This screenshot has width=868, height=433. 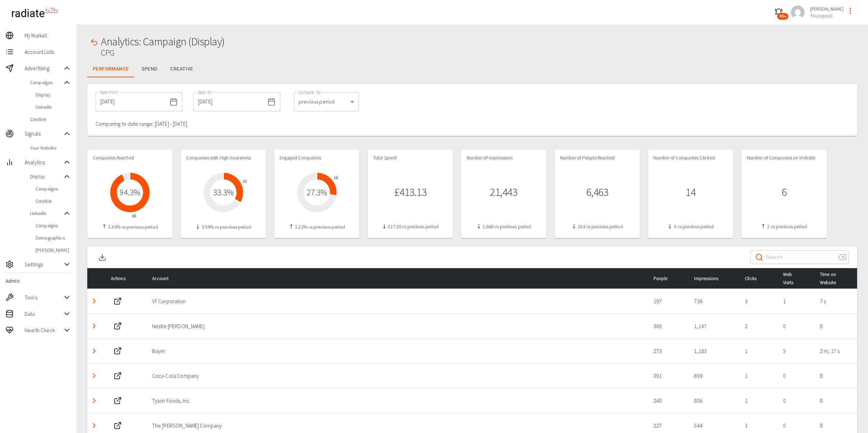 I want to click on span: Actions, so click(x=123, y=279).